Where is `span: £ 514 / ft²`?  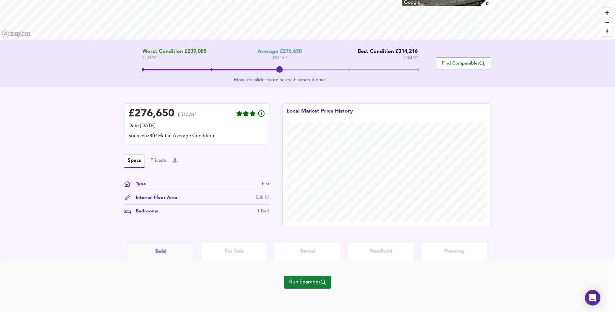 span: £ 514 / ft² is located at coordinates (280, 58).